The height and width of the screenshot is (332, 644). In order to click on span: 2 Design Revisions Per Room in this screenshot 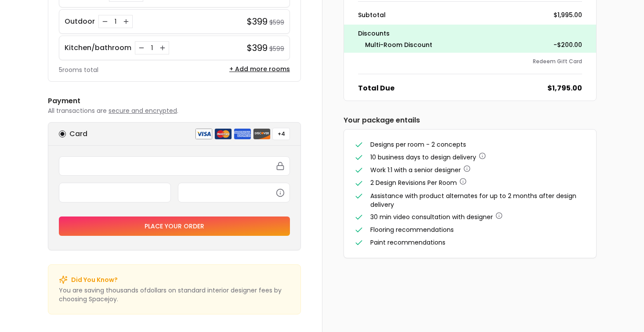, I will do `click(413, 183)`.